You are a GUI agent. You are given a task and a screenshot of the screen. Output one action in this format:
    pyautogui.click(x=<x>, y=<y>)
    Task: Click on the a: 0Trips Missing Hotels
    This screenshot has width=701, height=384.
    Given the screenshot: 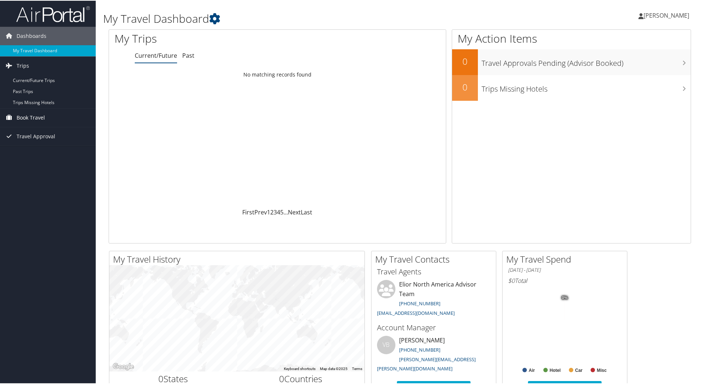 What is the action you would take?
    pyautogui.click(x=571, y=87)
    